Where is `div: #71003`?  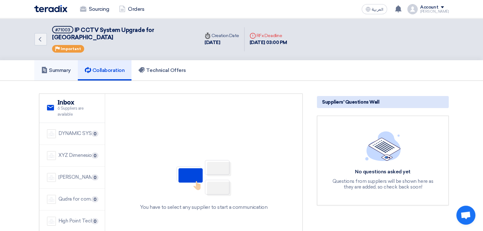
div: #71003 is located at coordinates (63, 30).